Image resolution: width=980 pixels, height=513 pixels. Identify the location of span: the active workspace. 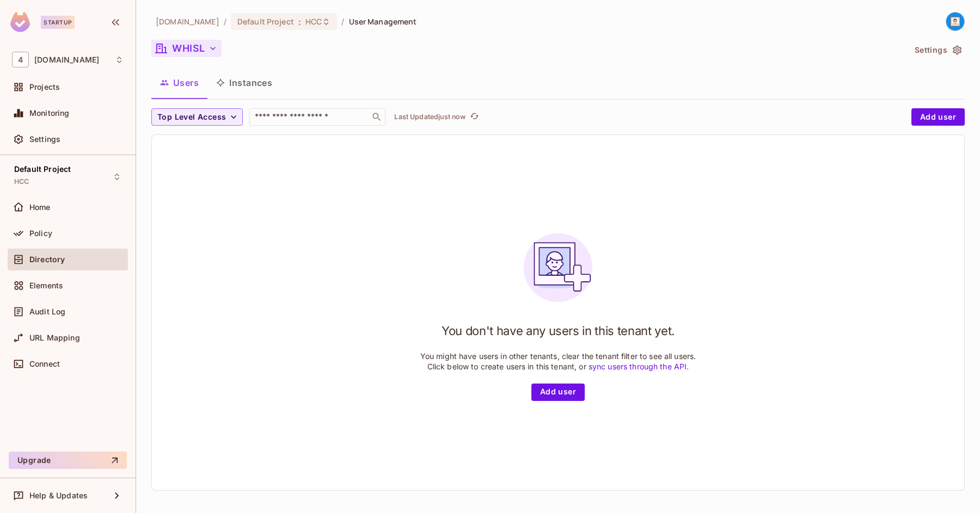
(187, 21).